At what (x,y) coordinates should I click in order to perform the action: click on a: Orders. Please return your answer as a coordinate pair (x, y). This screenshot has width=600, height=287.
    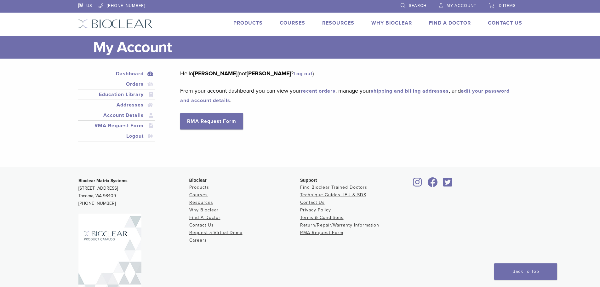
    Looking at the image, I should click on (117, 84).